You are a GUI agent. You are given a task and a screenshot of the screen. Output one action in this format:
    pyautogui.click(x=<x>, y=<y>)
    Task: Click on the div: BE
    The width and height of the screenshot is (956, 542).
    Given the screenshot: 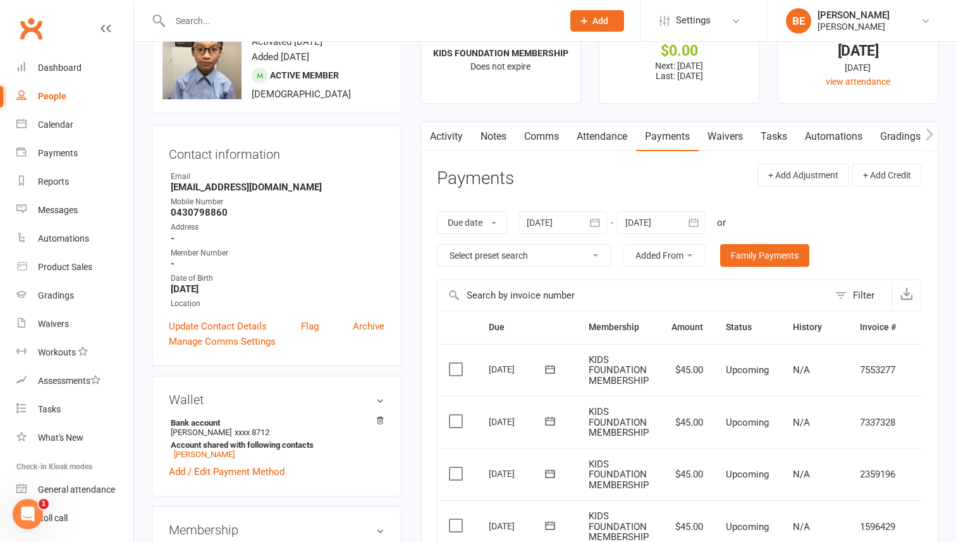 What is the action you would take?
    pyautogui.click(x=798, y=21)
    